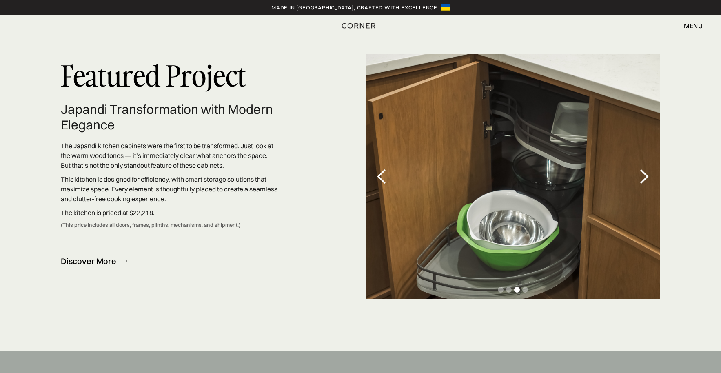  Describe the element at coordinates (169, 213) in the screenshot. I see `p: The kitchen is priced at $22,218.` at that location.